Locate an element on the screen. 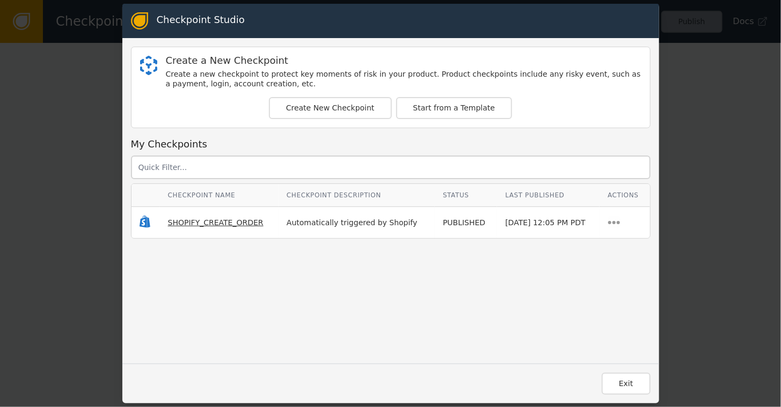 Image resolution: width=781 pixels, height=407 pixels. div: Checkpoint Studio is located at coordinates (201, 21).